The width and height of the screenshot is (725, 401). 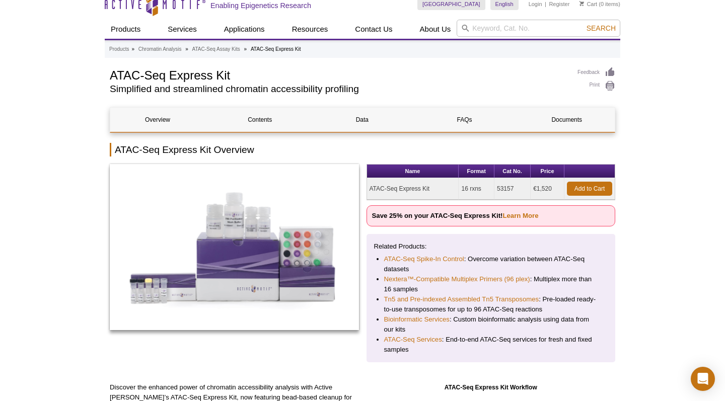 I want to click on a: Nextera™-Compatible Multiplex Primers (96 plex), so click(x=457, y=280).